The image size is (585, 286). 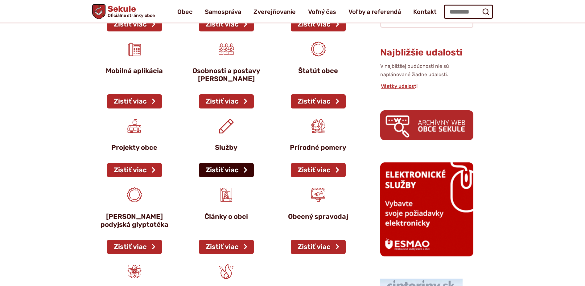 I want to click on span: Obec, so click(x=185, y=12).